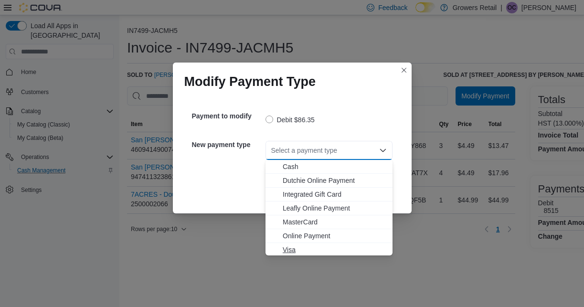  Describe the element at coordinates (329, 208) in the screenshot. I see `button: Leafly Online Payment` at that location.